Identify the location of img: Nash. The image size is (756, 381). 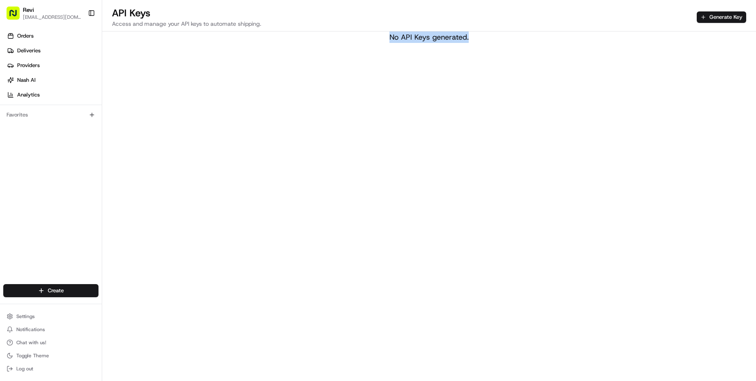
(16, 16).